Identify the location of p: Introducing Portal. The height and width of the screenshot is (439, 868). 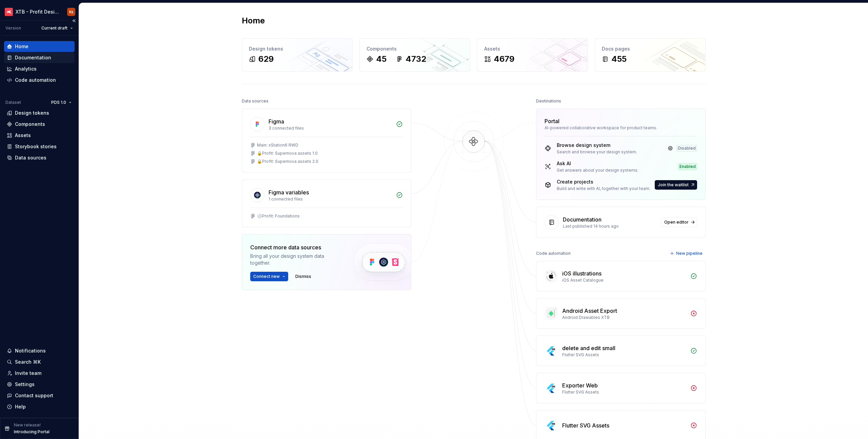
(31, 432).